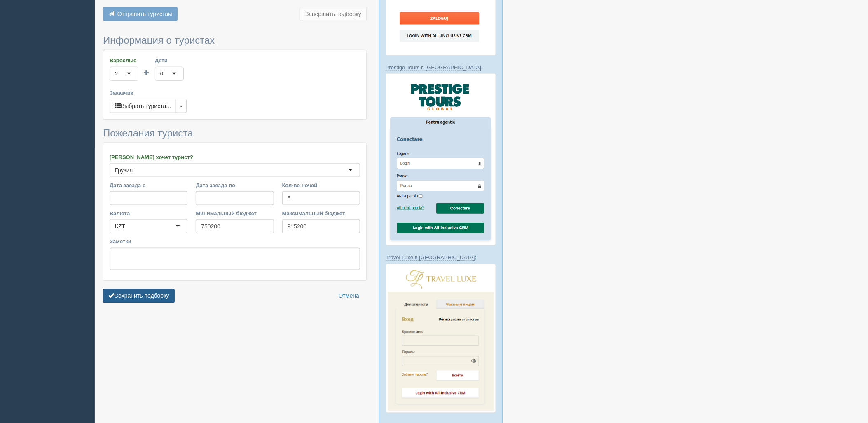 Image resolution: width=868 pixels, height=423 pixels. I want to click on label: Дата заезда с, so click(149, 185).